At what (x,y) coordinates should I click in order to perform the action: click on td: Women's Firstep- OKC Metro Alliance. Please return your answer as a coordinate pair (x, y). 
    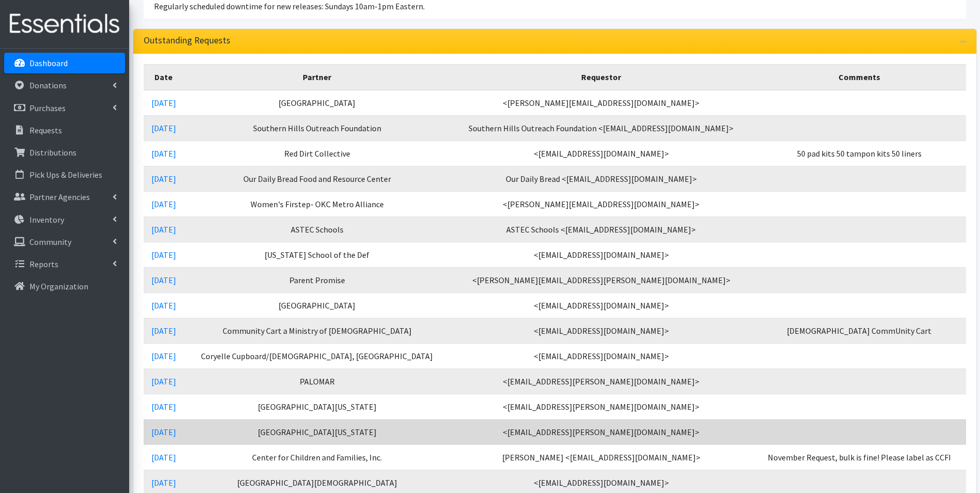
    Looking at the image, I should click on (317, 204).